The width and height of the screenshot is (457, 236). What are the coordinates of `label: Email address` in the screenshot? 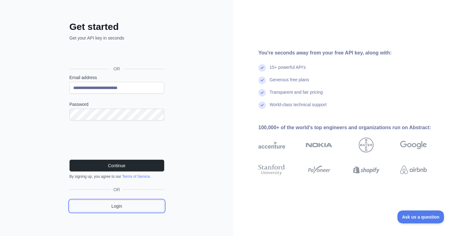 It's located at (117, 78).